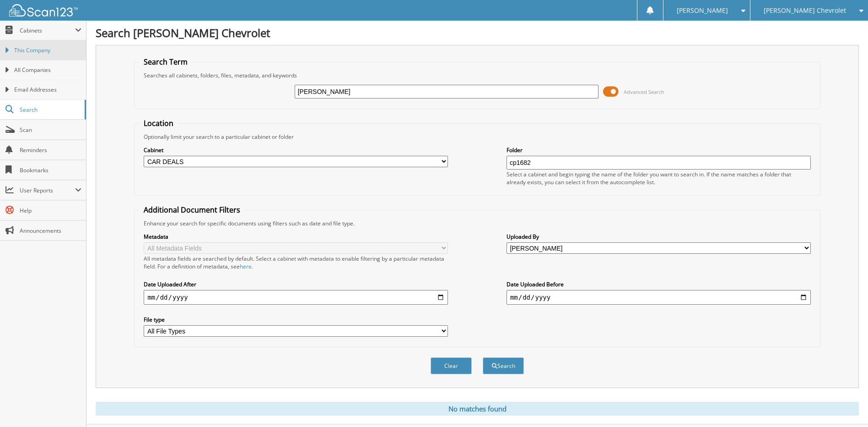 This screenshot has height=427, width=868. Describe the element at coordinates (48, 51) in the screenshot. I see `span: This Company` at that location.